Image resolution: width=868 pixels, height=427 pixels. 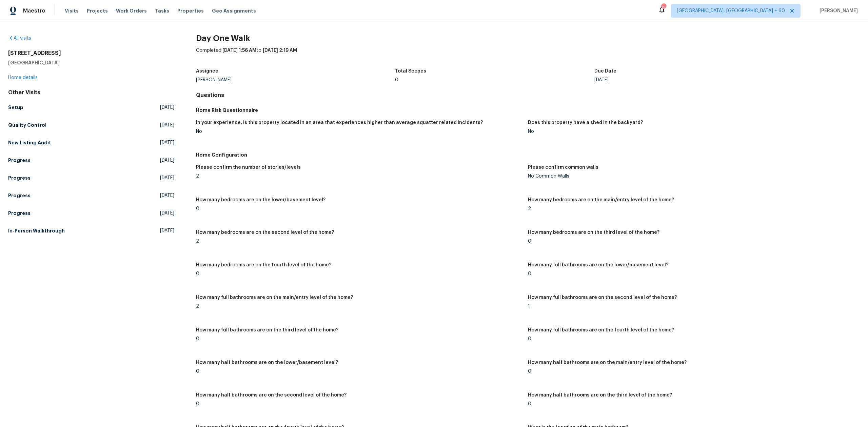 I want to click on a: All visits, so click(x=20, y=38).